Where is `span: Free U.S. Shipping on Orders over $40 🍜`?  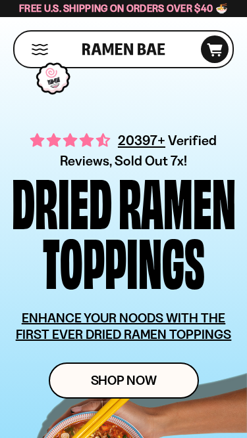
span: Free U.S. Shipping on Orders over $40 🍜 is located at coordinates (123, 8).